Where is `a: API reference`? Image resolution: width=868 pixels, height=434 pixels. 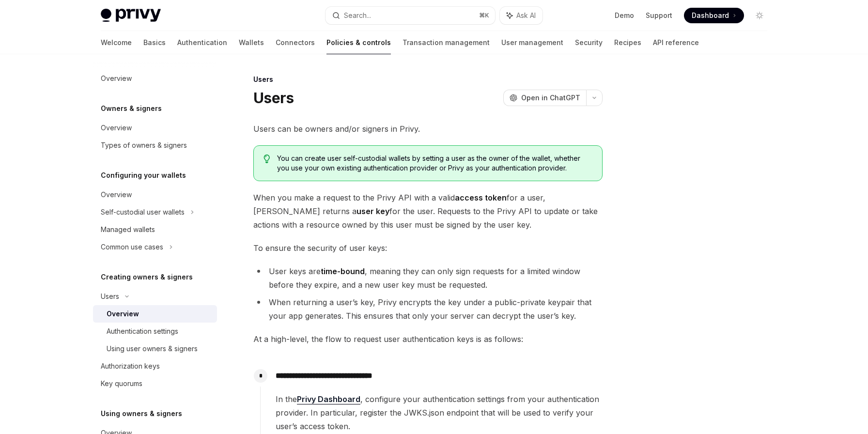 a: API reference is located at coordinates (676, 43).